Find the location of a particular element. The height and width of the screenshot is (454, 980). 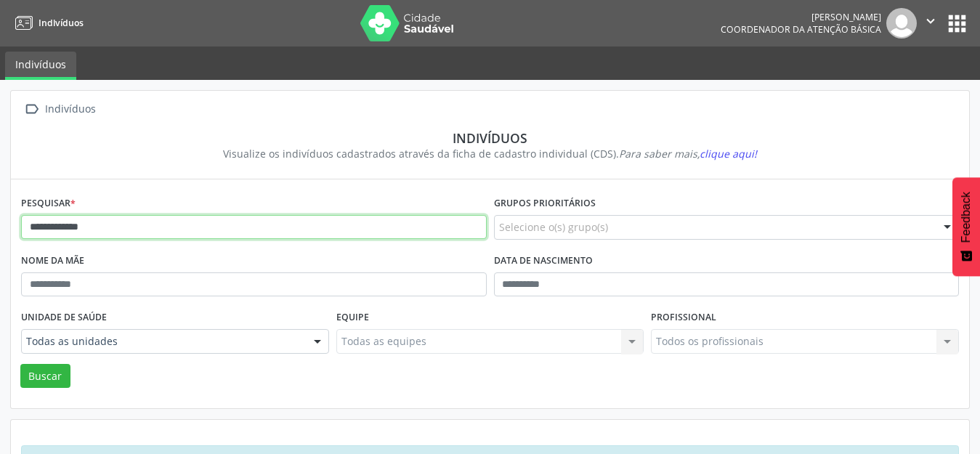

span: Selecione o(s) grupo(s) is located at coordinates (554, 227).